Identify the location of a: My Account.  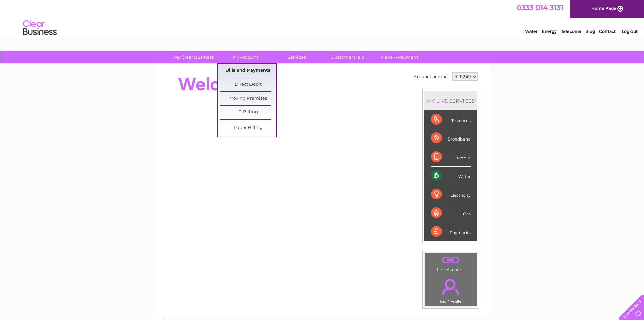
(245, 57).